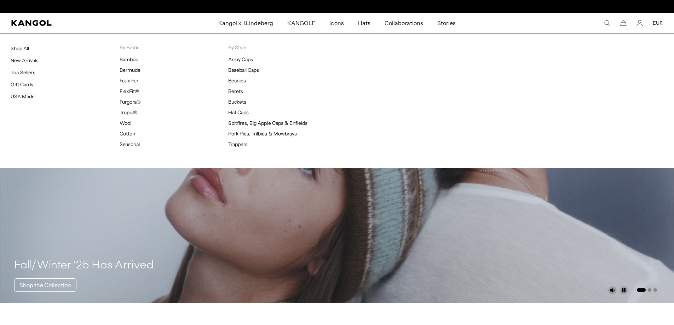  Describe the element at coordinates (129, 113) in the screenshot. I see `a: Tropic®` at that location.